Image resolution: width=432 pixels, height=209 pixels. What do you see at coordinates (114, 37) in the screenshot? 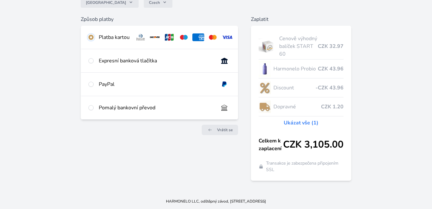
I see `div: Platba kartou` at bounding box center [114, 37].